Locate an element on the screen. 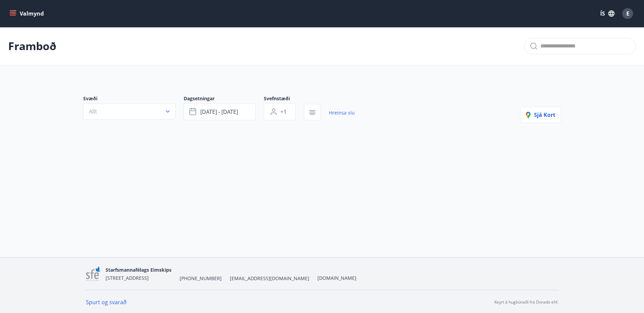 The width and height of the screenshot is (644, 313). a: Spurt og svarað is located at coordinates (106, 302).